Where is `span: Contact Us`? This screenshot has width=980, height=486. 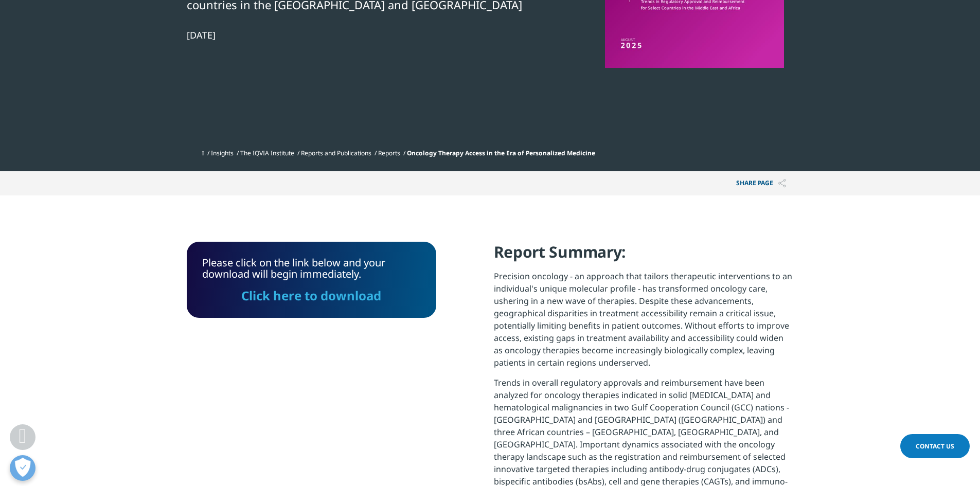 span: Contact Us is located at coordinates (934, 447).